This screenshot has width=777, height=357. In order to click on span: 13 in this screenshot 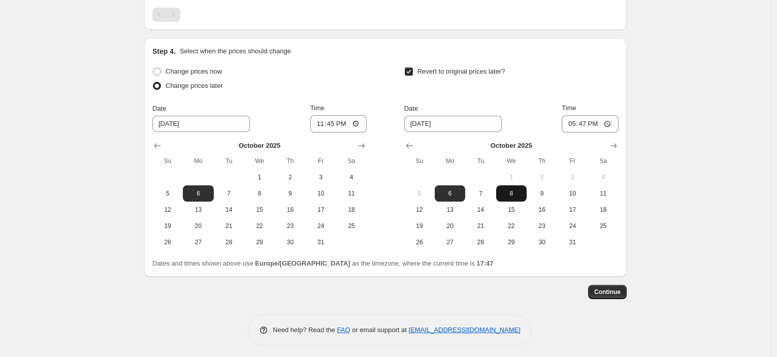, I will do `click(198, 210)`.